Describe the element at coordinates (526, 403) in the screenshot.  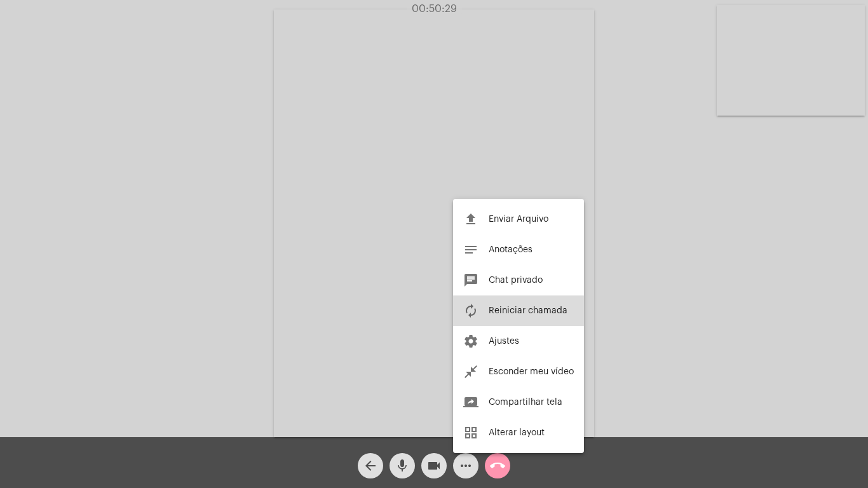
I see `span: Compartilhar tela` at that location.